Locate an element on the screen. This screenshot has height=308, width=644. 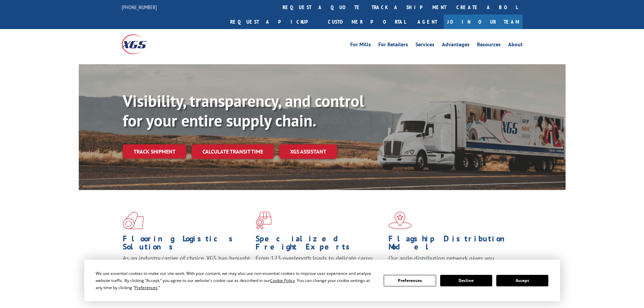
div: Cookie Consent Prompt is located at coordinates (322, 280).